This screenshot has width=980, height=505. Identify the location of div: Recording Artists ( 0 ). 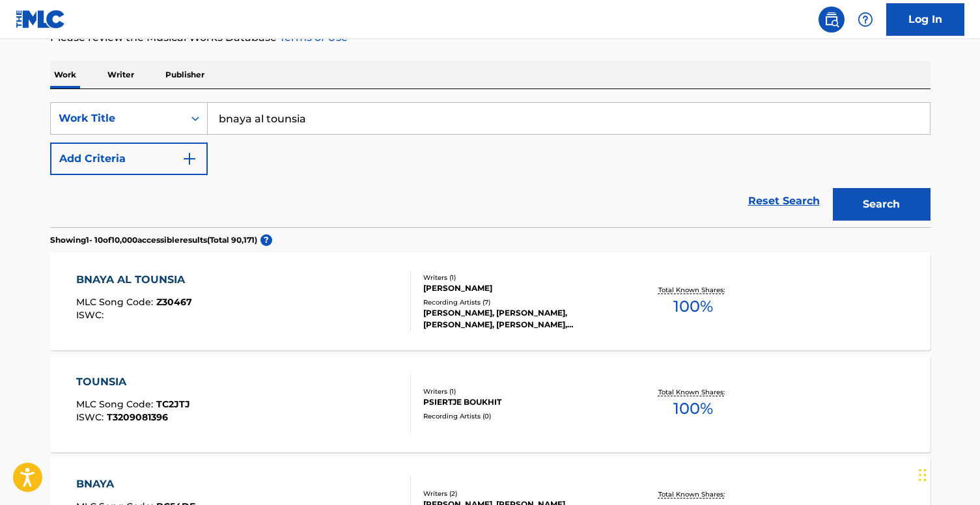
(522, 416).